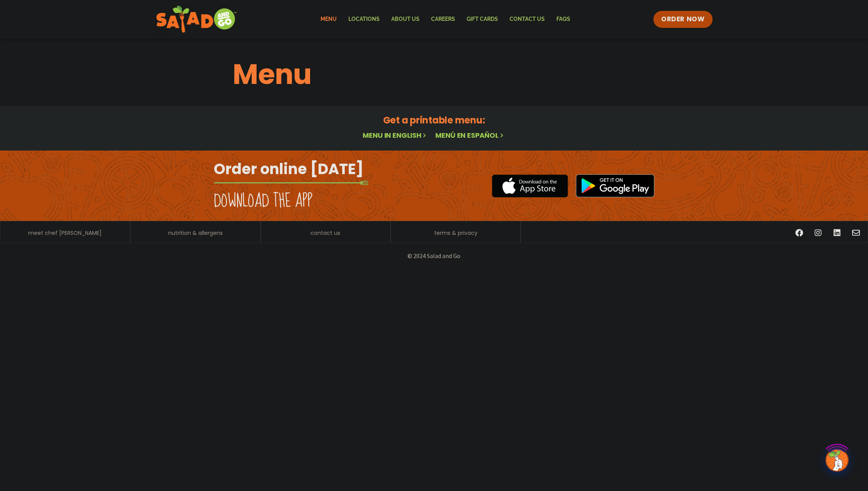 Image resolution: width=868 pixels, height=491 pixels. What do you see at coordinates (456, 233) in the screenshot?
I see `span: terms & privacy` at bounding box center [456, 233].